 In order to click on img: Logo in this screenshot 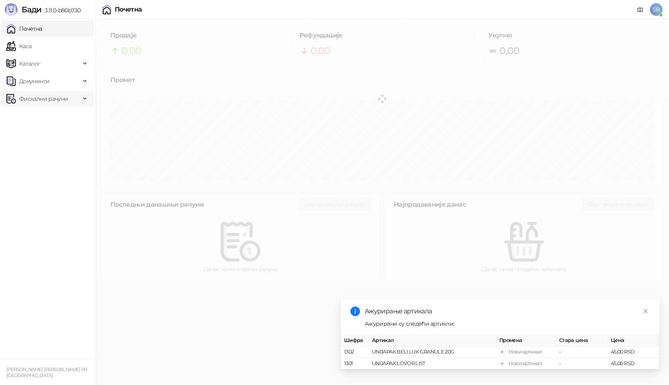, I will do `click(11, 10)`.